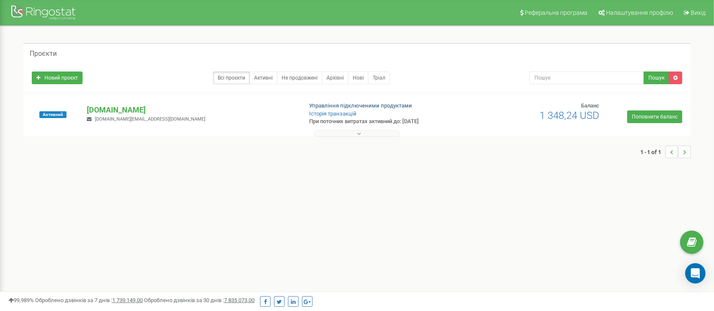  What do you see at coordinates (335, 78) in the screenshot?
I see `a: Архівні` at bounding box center [335, 78].